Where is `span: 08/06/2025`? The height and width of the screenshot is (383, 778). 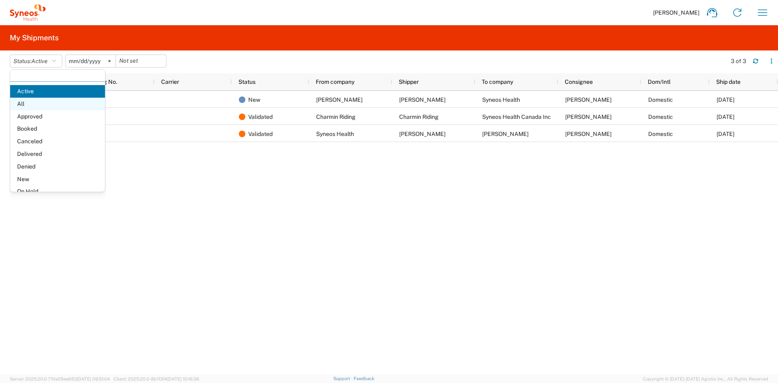
span: 08/06/2025 is located at coordinates (726, 134).